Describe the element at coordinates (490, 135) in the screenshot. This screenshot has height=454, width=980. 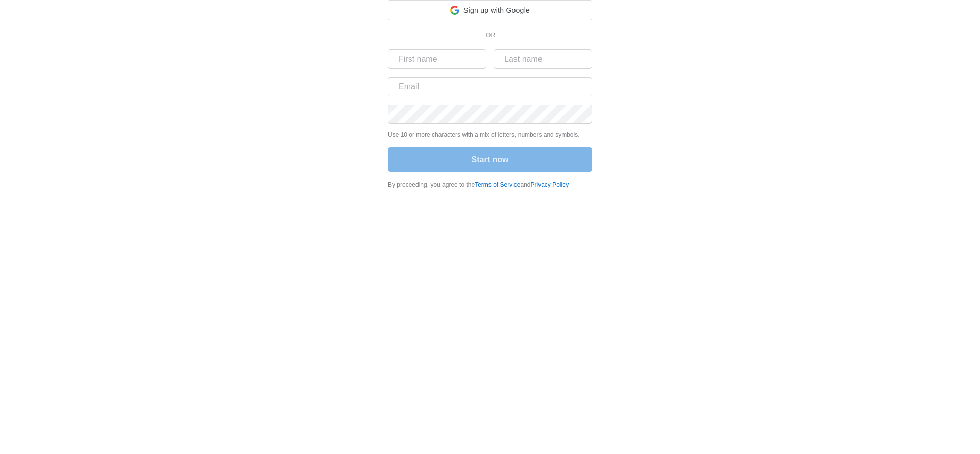
I see `p: Use 10 or more characters with a mix of letters, numbers and symbols.` at that location.